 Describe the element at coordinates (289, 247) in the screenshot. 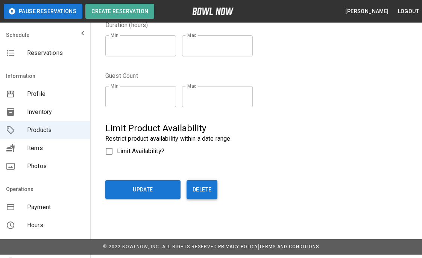

I see `a: Terms and Conditions` at that location.